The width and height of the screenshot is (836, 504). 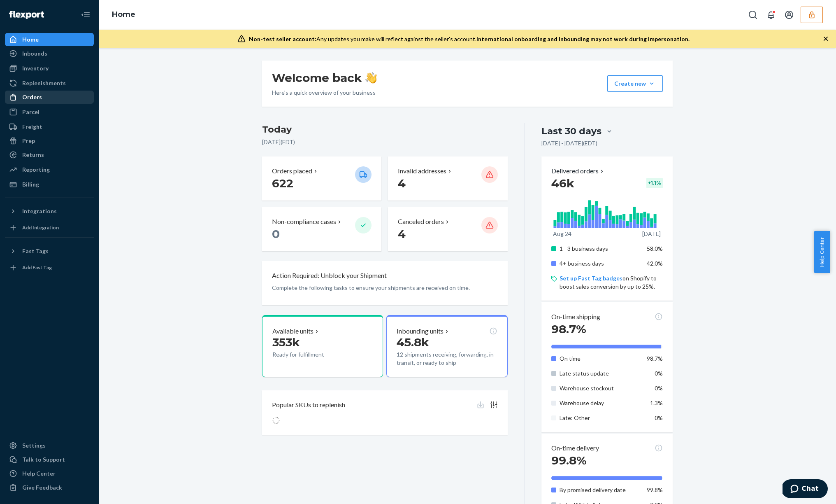 I want to click on div: Parcel, so click(x=31, y=112).